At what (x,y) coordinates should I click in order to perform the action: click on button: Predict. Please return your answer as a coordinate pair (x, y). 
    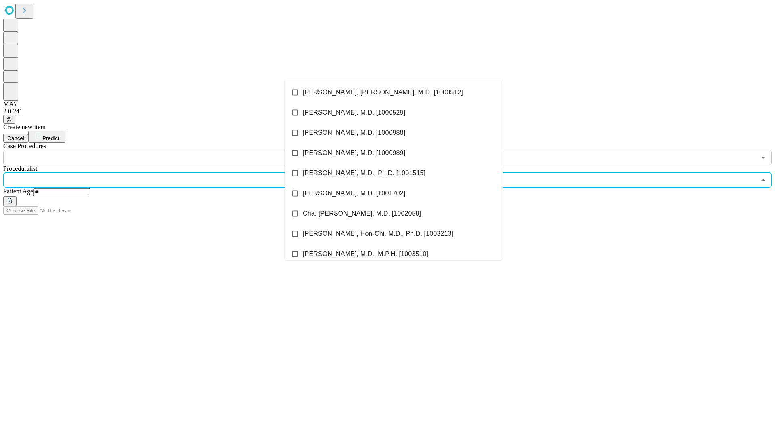
    Looking at the image, I should click on (47, 136).